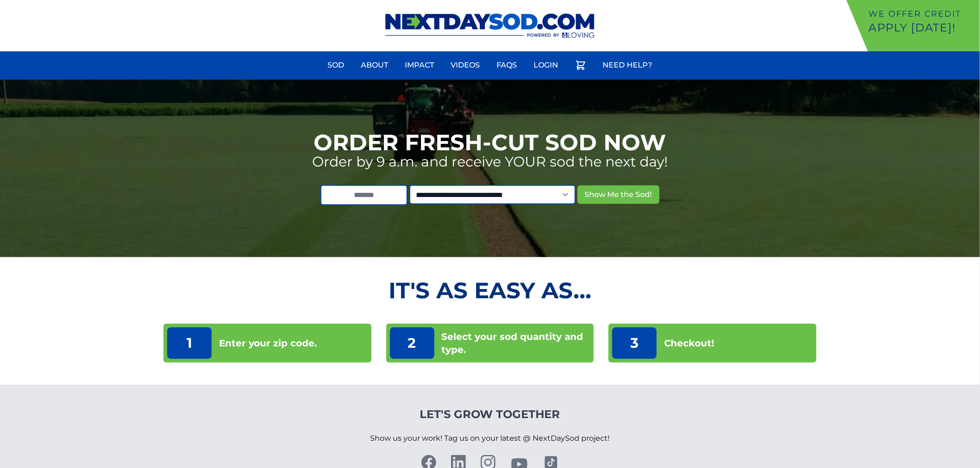 This screenshot has height=468, width=980. Describe the element at coordinates (490, 143) in the screenshot. I see `h1: Order Fresh-Cut Sod Now` at that location.